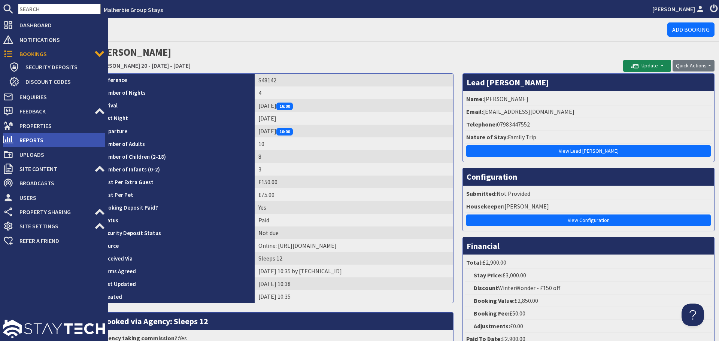  I want to click on i: Agreements were checked at the time of signing booking terms:<br>- I AGREE to take out appropriat..., so click(139, 272).